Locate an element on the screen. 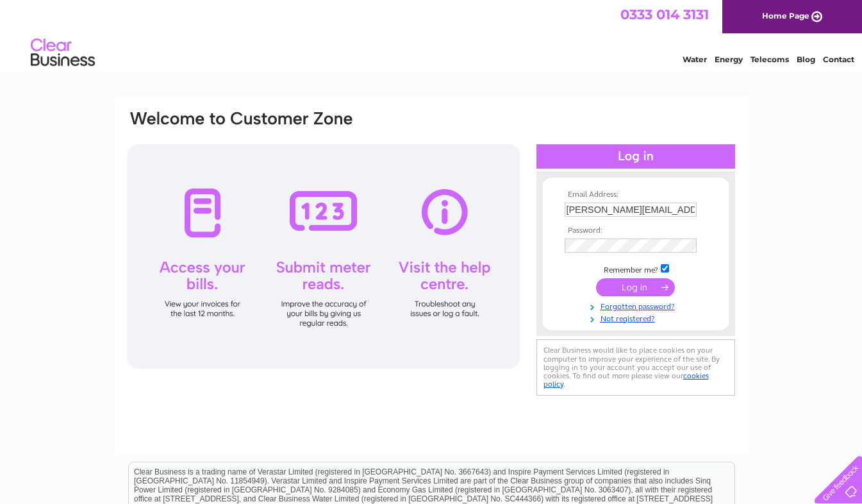 This screenshot has height=504, width=862. a: Energy is located at coordinates (729, 59).